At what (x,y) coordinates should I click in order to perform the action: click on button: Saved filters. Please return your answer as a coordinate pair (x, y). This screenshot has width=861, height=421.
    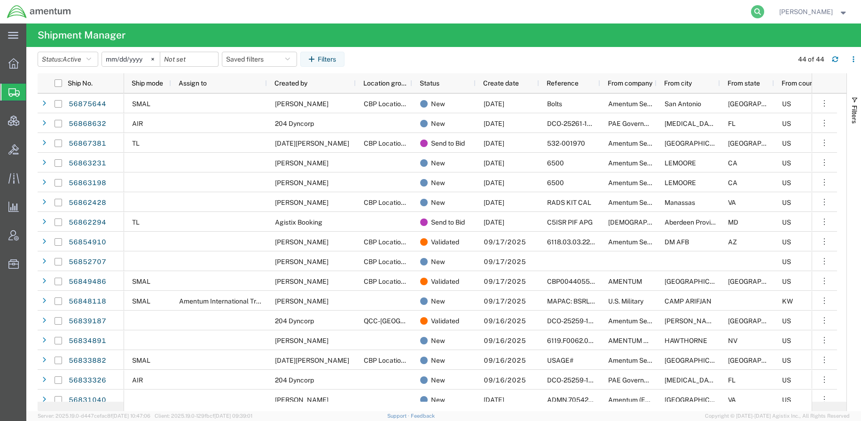
    Looking at the image, I should click on (259, 59).